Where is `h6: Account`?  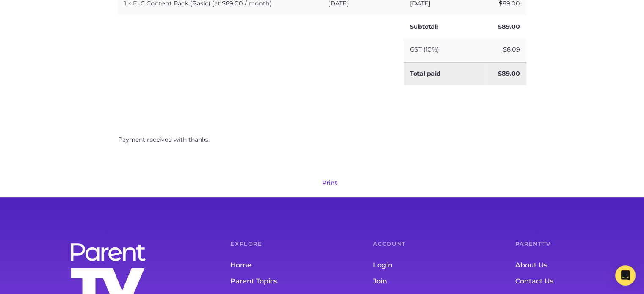 h6: Account is located at coordinates (427, 244).